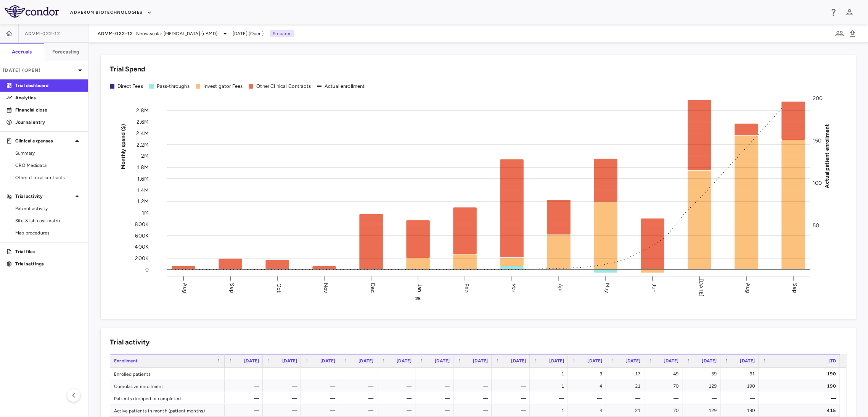 This screenshot has width=868, height=417. What do you see at coordinates (466, 287) in the screenshot?
I see `text: Feb` at bounding box center [466, 287].